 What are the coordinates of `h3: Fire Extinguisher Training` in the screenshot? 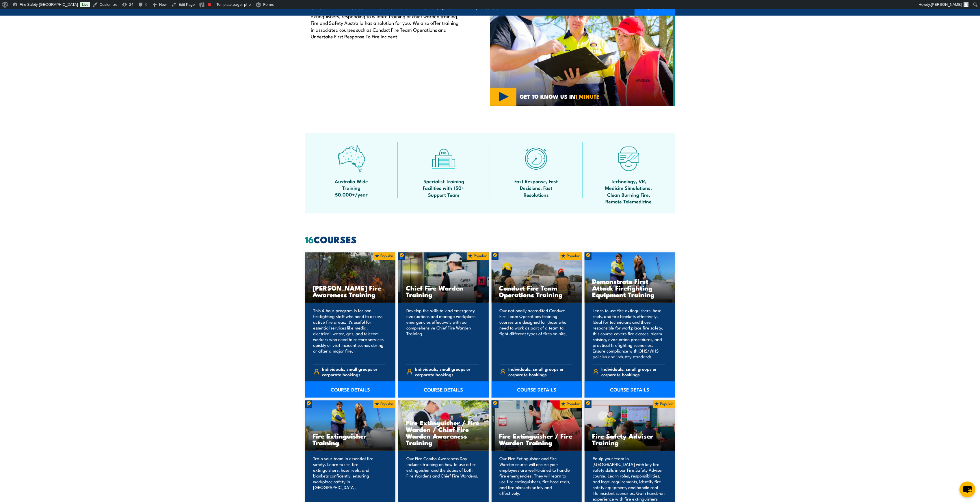 It's located at (350, 440).